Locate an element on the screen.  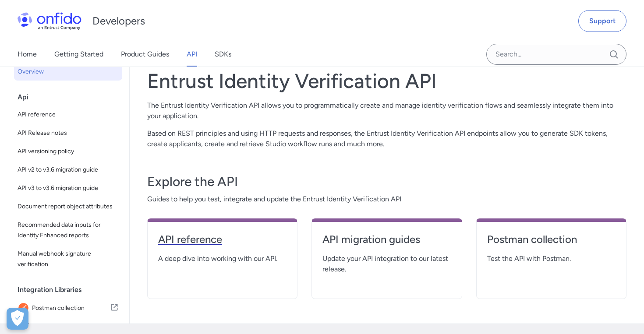
a: Document report object attributes is located at coordinates (68, 207).